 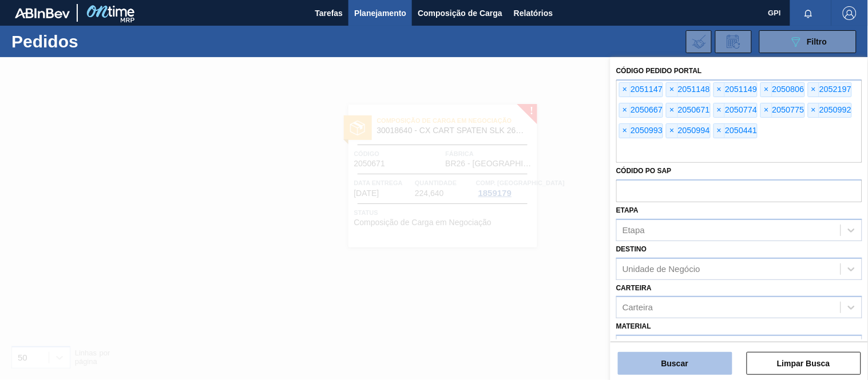 I want to click on label: Etapa, so click(x=627, y=211).